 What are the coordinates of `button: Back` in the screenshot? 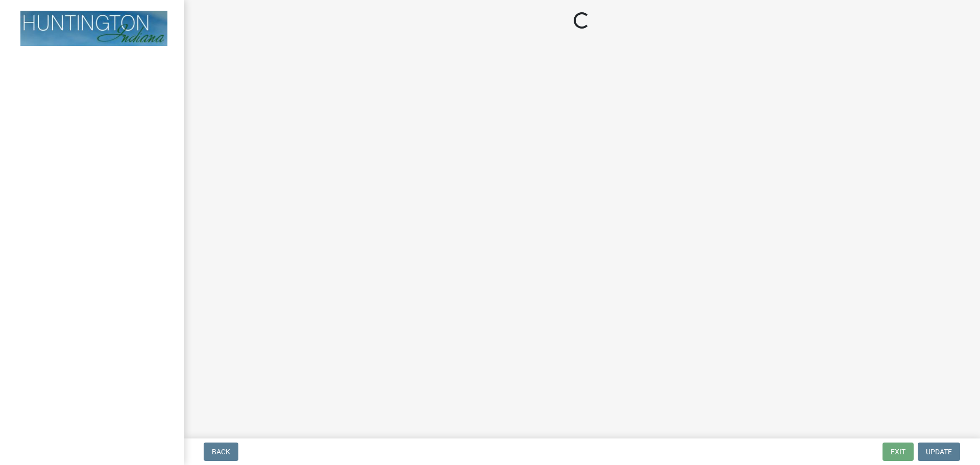 It's located at (221, 451).